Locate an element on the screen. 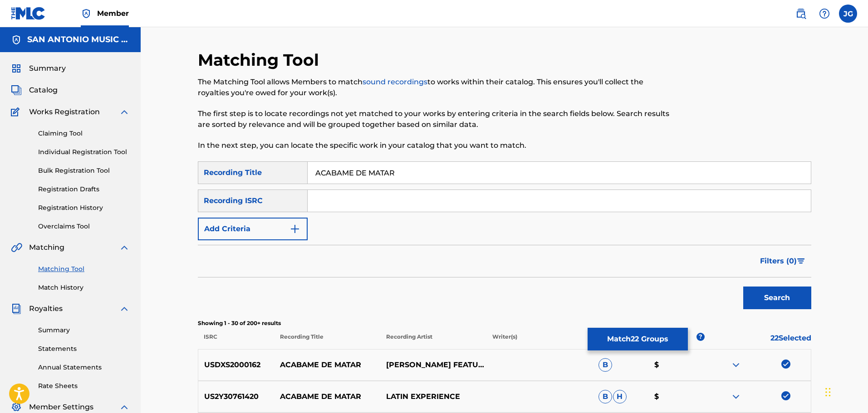  a: Overclaims Tool is located at coordinates (84, 226).